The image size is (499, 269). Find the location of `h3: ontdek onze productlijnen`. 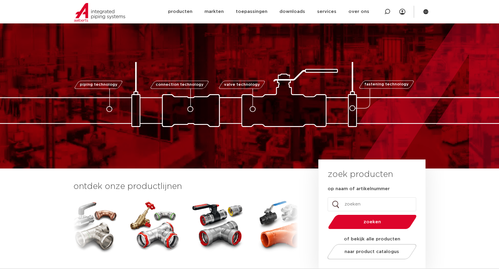

h3: ontdek onze productlijnen is located at coordinates (186, 187).